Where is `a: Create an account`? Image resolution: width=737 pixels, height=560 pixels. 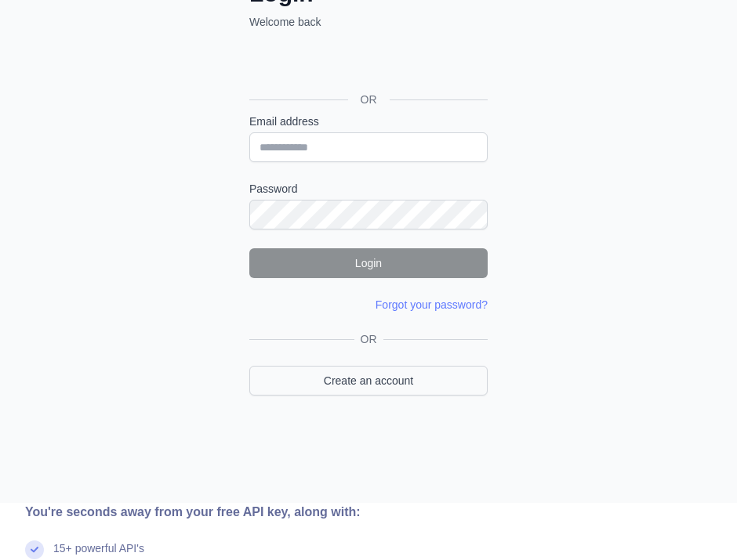 a: Create an account is located at coordinates (368, 381).